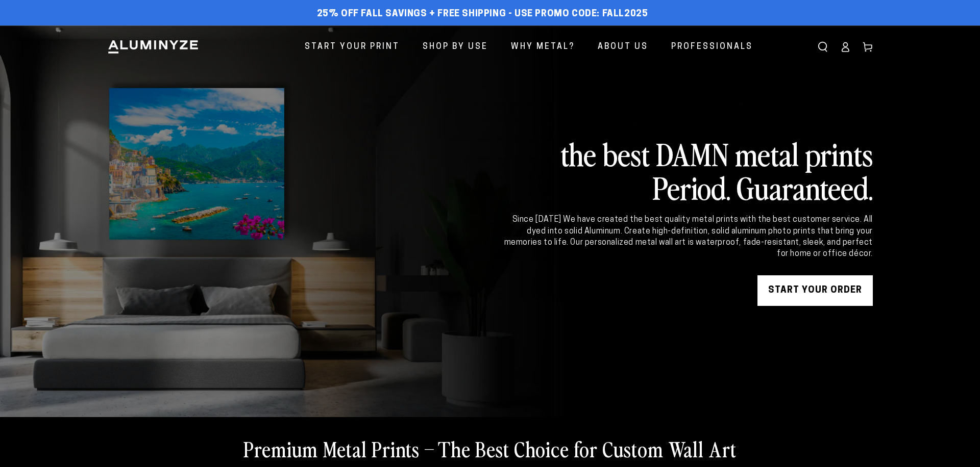 This screenshot has width=980, height=467. Describe the element at coordinates (823, 47) in the screenshot. I see `summary: Search our site` at that location.